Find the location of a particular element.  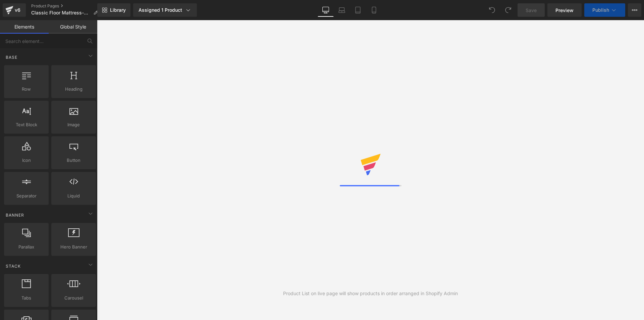

span: Separator is located at coordinates (26, 196).